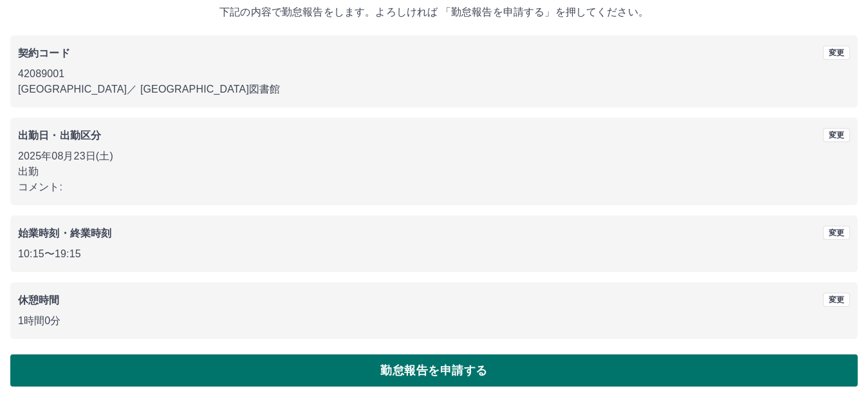 The width and height of the screenshot is (868, 402). Describe the element at coordinates (65, 233) in the screenshot. I see `b: 始業時刻・終業時刻` at that location.